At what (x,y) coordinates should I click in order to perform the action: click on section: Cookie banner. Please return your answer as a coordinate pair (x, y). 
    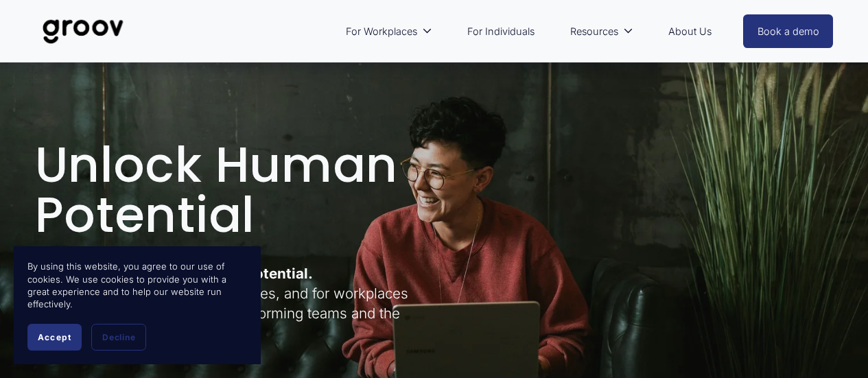
    Looking at the image, I should click on (137, 305).